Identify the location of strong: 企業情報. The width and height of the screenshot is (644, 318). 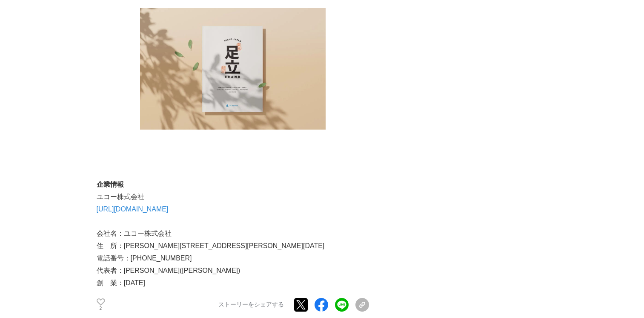
(110, 184).